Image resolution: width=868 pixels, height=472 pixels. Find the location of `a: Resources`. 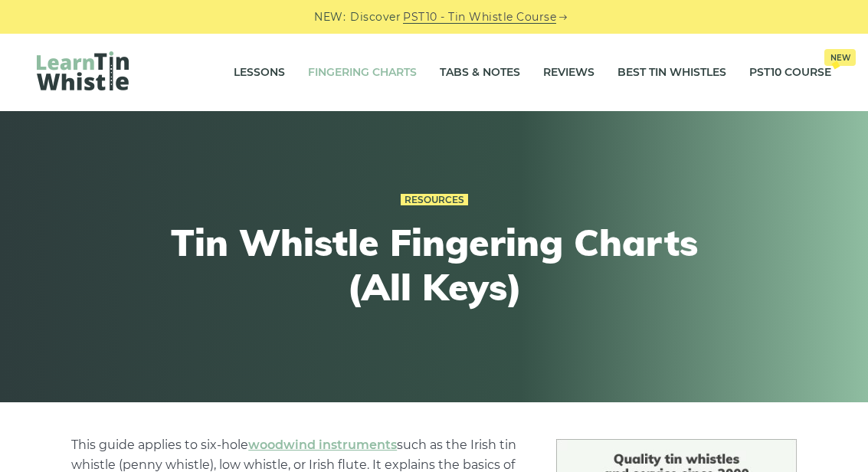

a: Resources is located at coordinates (434, 200).